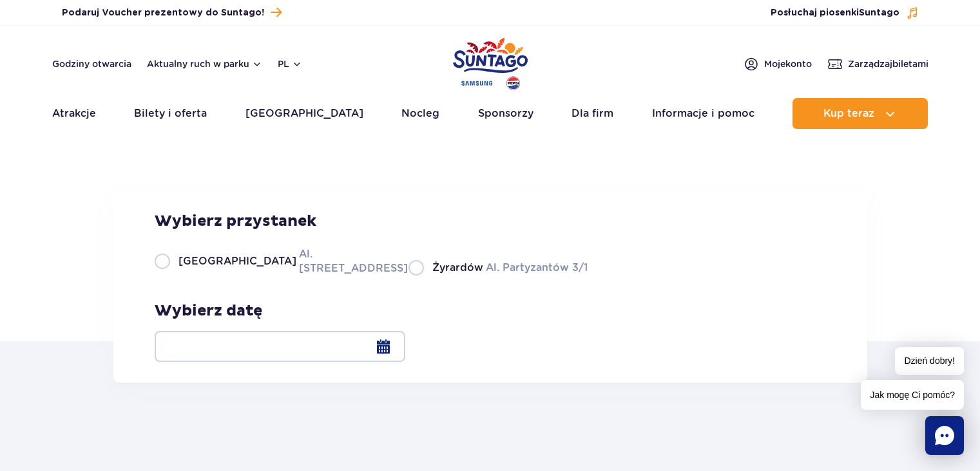 This screenshot has height=471, width=980. I want to click on span: Kup teraz, so click(848, 113).